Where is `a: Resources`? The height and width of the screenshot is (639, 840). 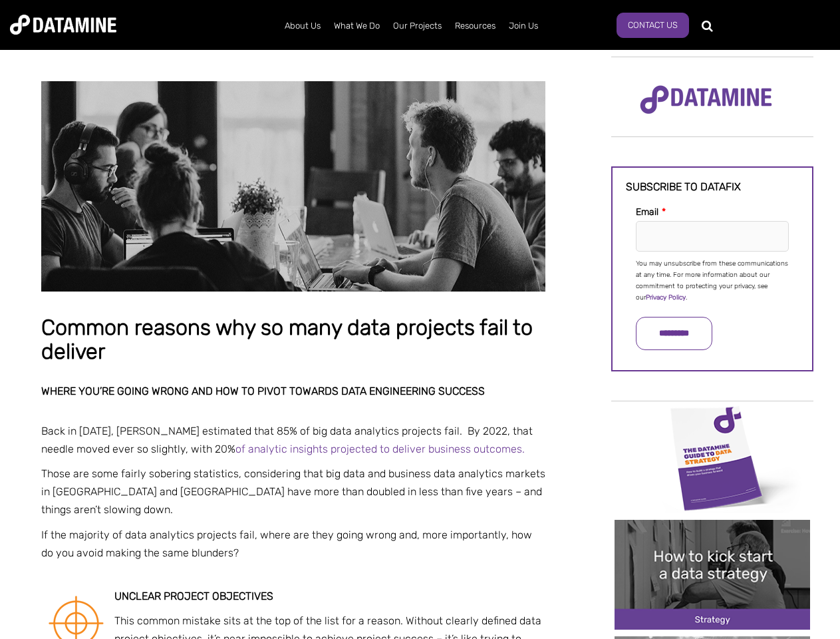
a: Resources is located at coordinates (475, 26).